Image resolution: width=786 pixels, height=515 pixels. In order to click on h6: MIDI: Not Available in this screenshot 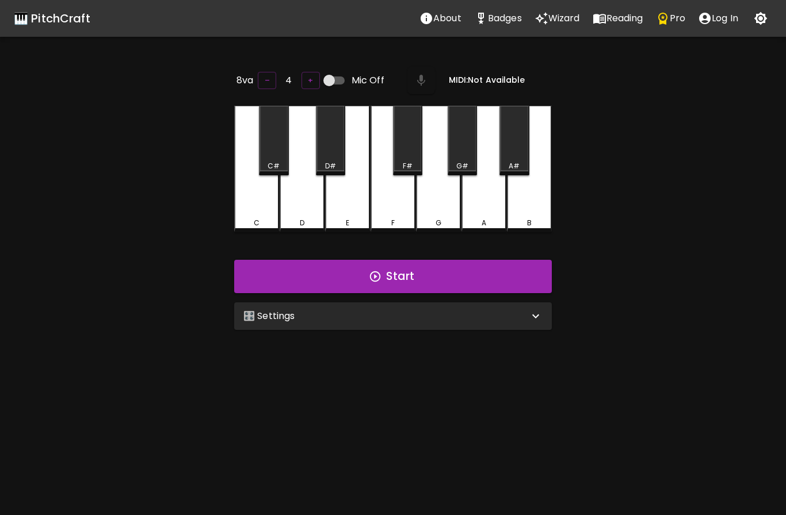, I will do `click(487, 81)`.